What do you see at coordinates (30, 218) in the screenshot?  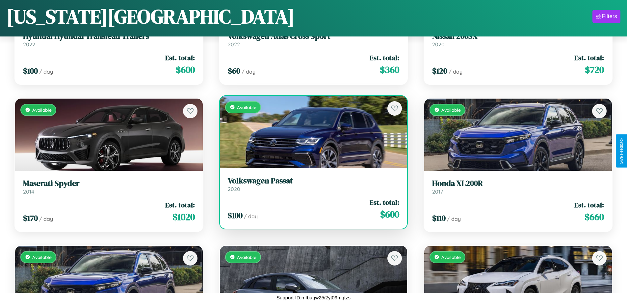 I see `span: $ 170` at bounding box center [30, 218].